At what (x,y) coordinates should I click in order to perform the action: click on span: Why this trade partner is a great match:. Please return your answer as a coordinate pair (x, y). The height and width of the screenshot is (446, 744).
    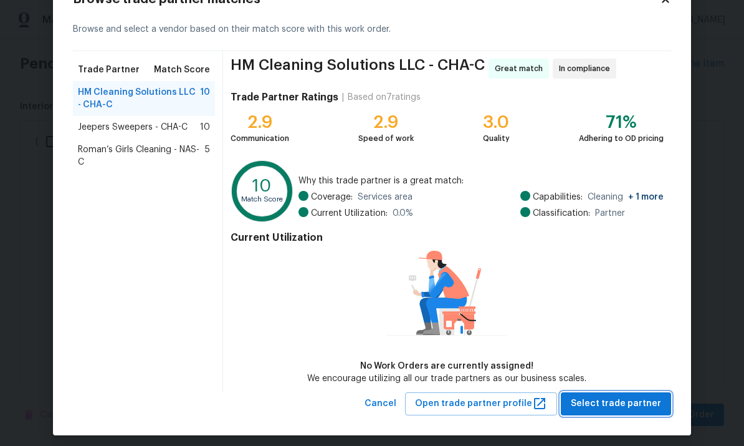
    Looking at the image, I should click on (481, 181).